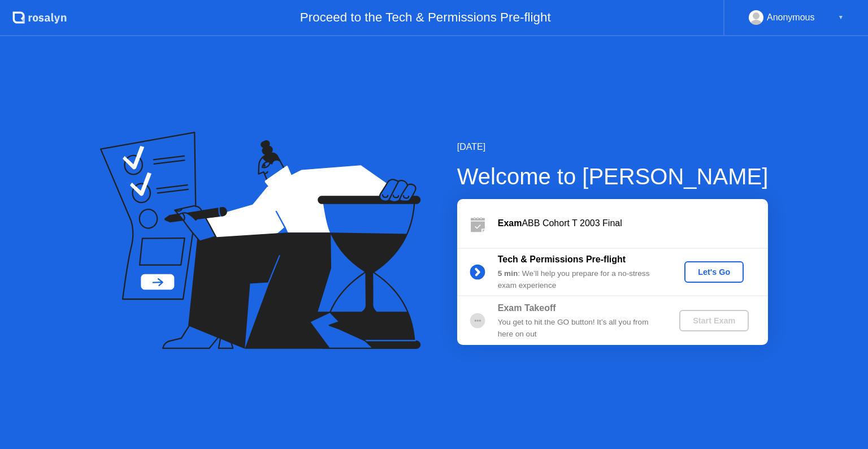  Describe the element at coordinates (509, 223) in the screenshot. I see `b: Exam` at that location.